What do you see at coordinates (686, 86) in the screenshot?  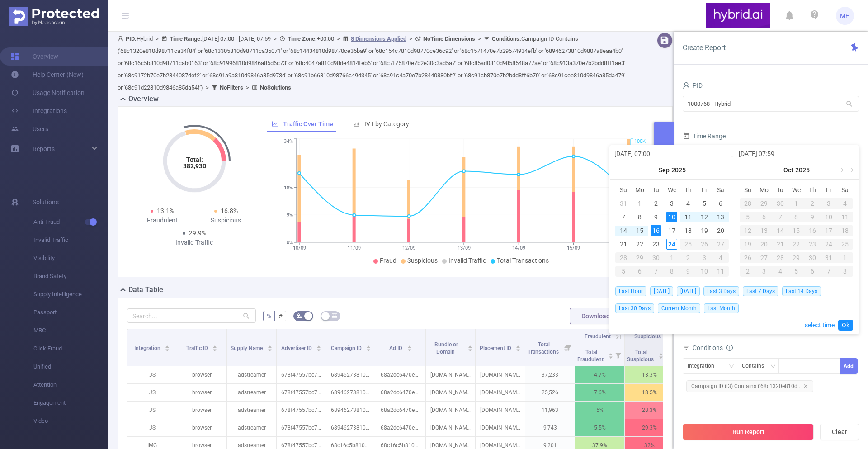 I see `i: icon: user` at bounding box center [686, 86].